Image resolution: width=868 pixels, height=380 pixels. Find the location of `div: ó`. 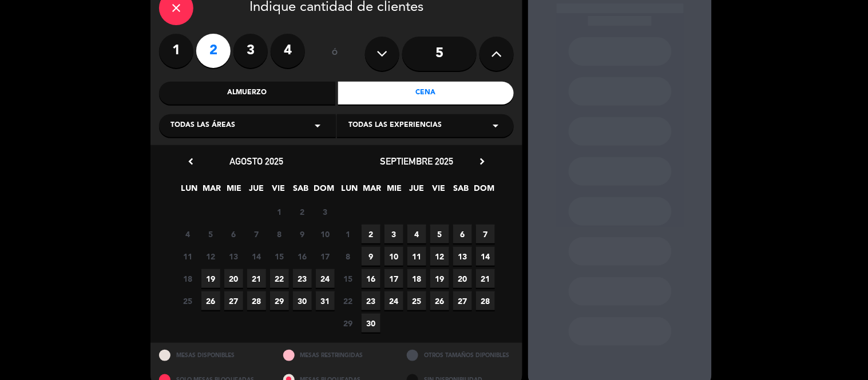

div: ó is located at coordinates (334, 54).